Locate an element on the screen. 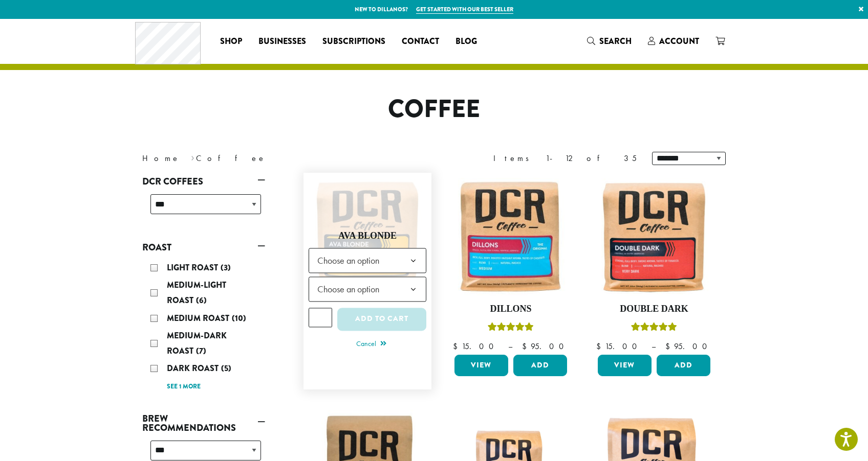  span: (7) is located at coordinates (201, 351).